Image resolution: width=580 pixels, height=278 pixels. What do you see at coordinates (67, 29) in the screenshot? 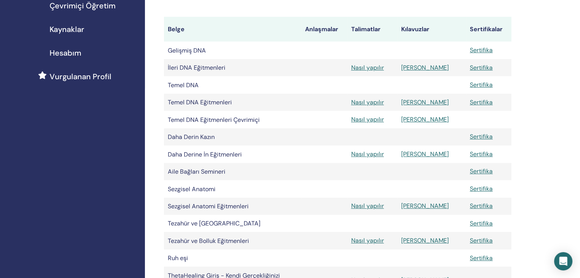
I see `font: Kaynaklar` at bounding box center [67, 29].